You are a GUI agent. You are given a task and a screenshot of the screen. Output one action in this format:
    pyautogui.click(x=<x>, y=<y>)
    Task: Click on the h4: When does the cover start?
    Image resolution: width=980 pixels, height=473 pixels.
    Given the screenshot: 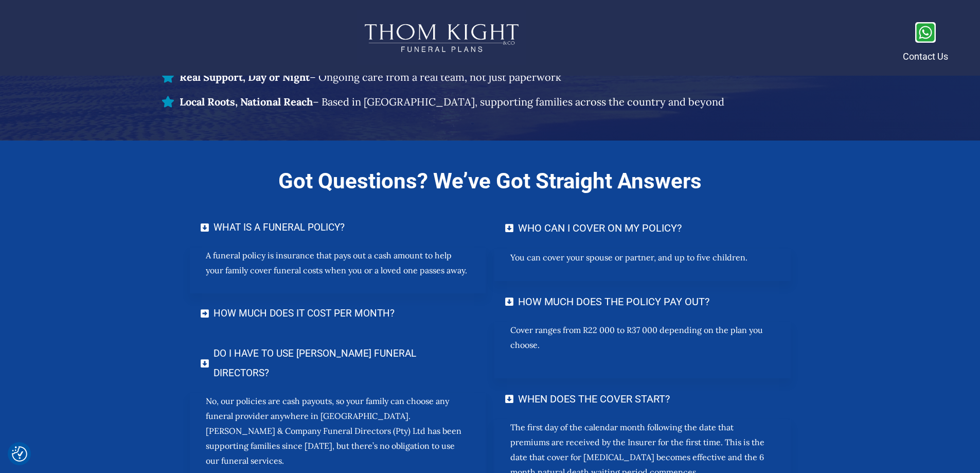 What is the action you would take?
    pyautogui.click(x=648, y=399)
    